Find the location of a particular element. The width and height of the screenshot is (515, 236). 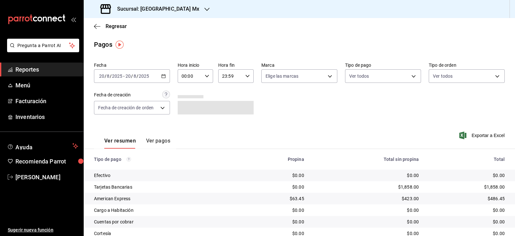

div: Pagos is located at coordinates (103, 44).